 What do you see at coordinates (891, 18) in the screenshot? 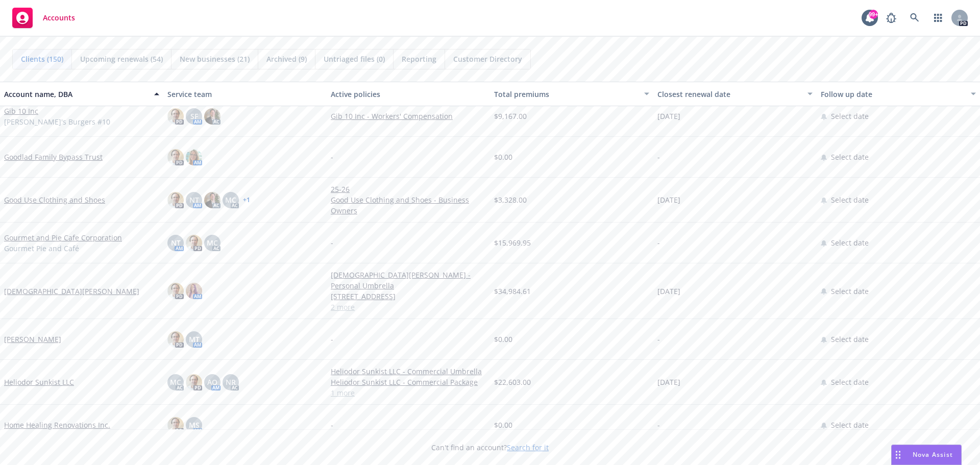
I see `a: Report a Bug` at bounding box center [891, 18].